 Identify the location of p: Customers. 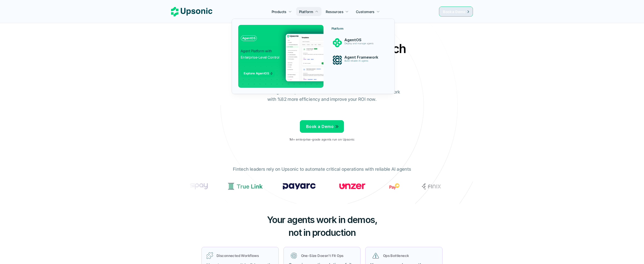
(365, 11).